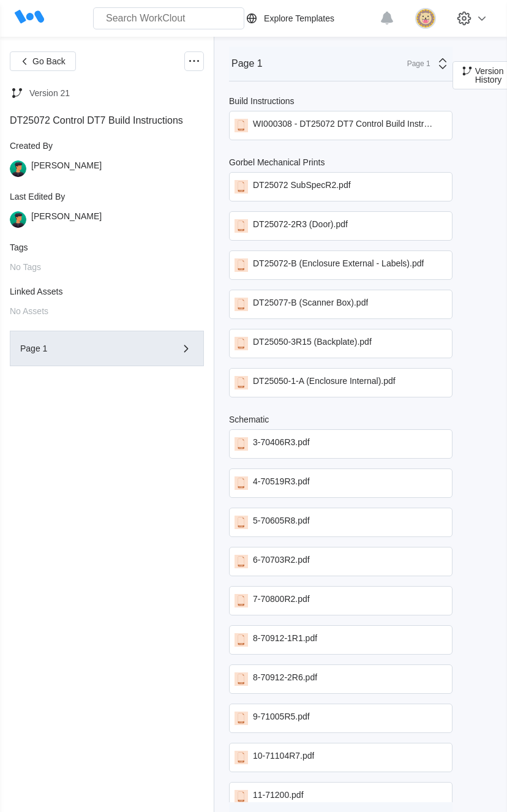  I want to click on div: Build Instructions, so click(261, 101).